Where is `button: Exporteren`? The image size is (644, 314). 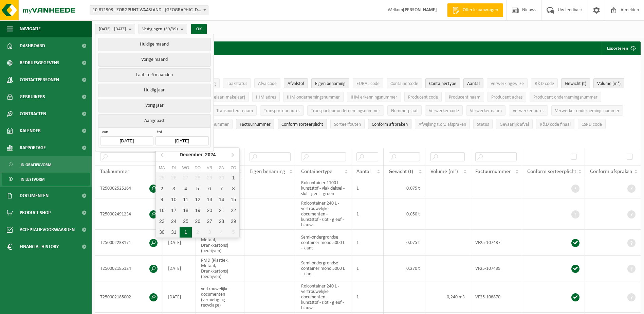
button: Exporteren is located at coordinates (621, 48).